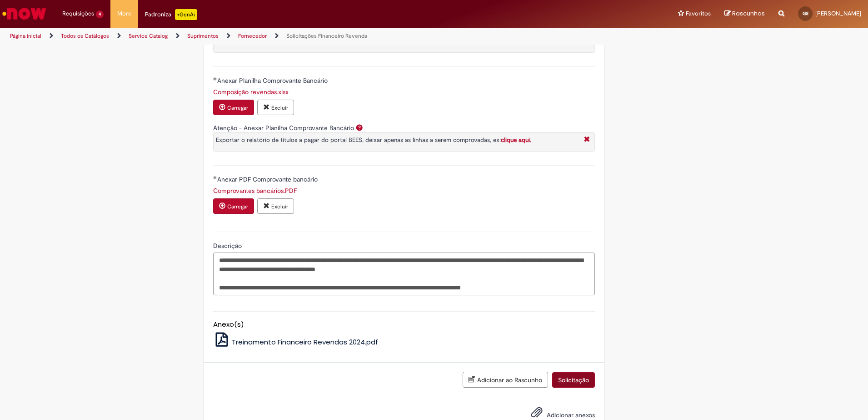  What do you see at coordinates (25, 36) in the screenshot?
I see `a: Página inicial` at bounding box center [25, 36].